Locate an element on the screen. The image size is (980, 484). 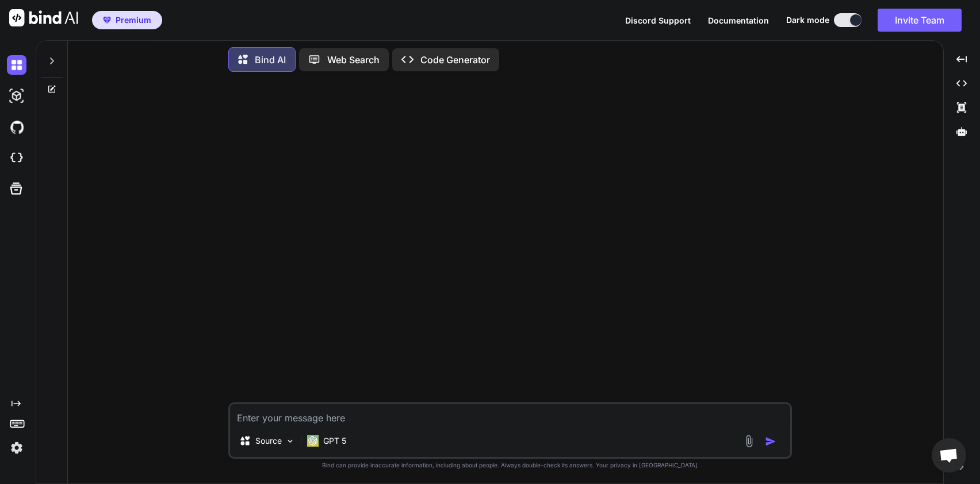
button: premiumPremium is located at coordinates (127, 20).